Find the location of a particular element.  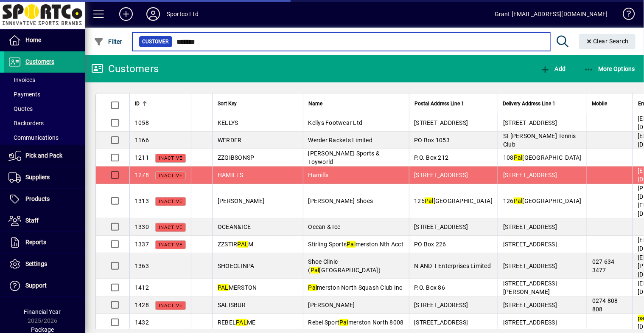

a: Invoices is located at coordinates (45, 80).